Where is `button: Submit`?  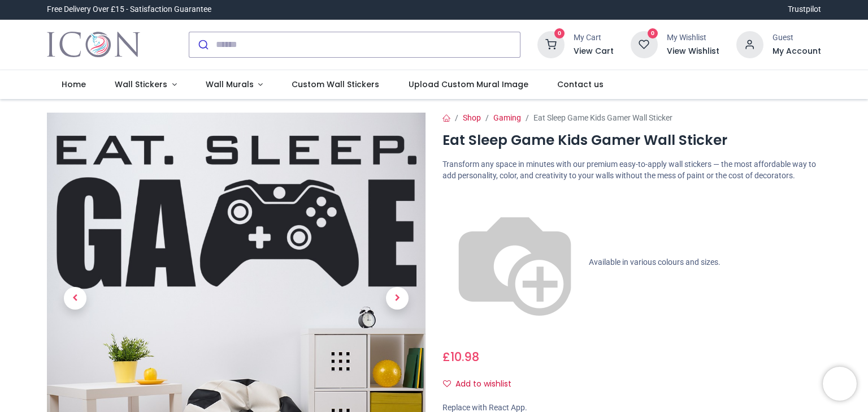
button: Submit is located at coordinates (202, 45).